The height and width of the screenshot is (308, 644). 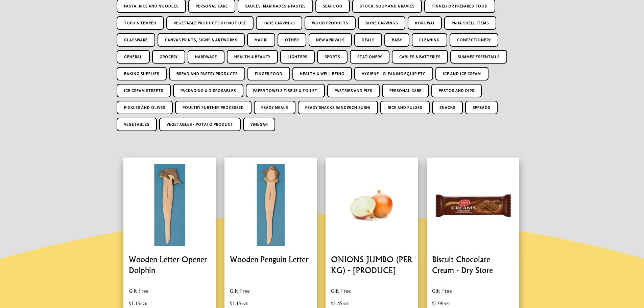 I want to click on a: Summer Essentials, so click(x=479, y=57).